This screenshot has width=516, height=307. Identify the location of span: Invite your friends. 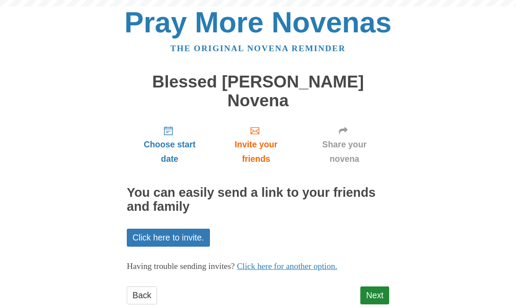
(256, 152).